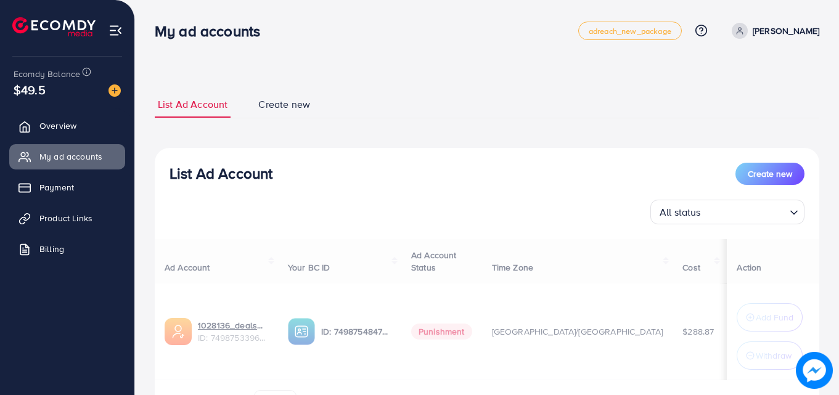 The image size is (839, 395). Describe the element at coordinates (221, 173) in the screenshot. I see `h3: List Ad Account` at that location.